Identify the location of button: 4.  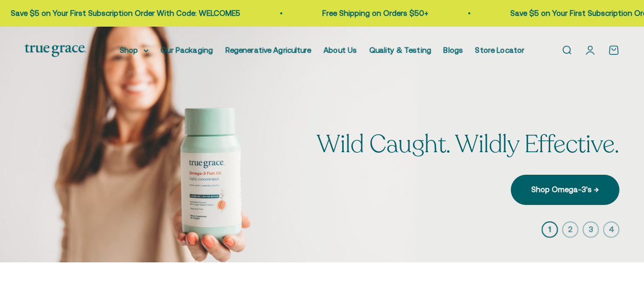
(611, 230).